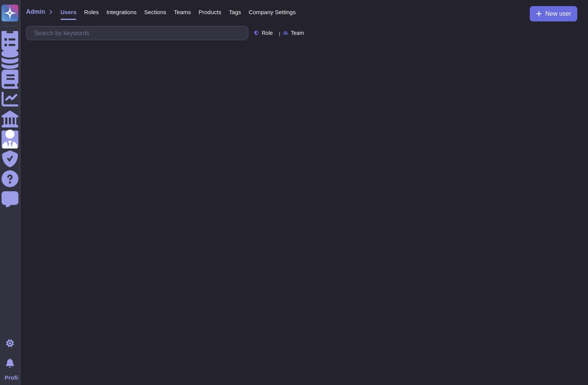 This screenshot has height=385, width=588. Describe the element at coordinates (35, 12) in the screenshot. I see `span: Admin` at that location.